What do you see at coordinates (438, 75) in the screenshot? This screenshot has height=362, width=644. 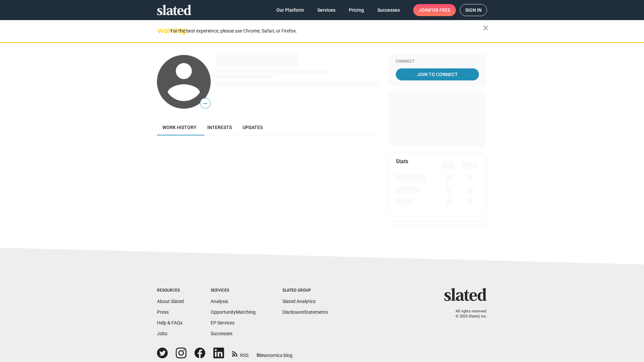 I see `a: Join To Connect` at bounding box center [438, 75].